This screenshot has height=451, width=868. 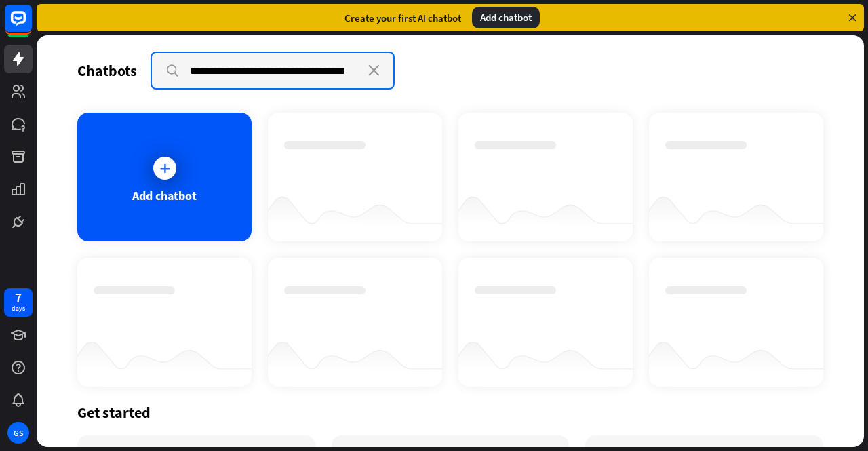 What do you see at coordinates (374, 70) in the screenshot?
I see `i: close` at bounding box center [374, 70].